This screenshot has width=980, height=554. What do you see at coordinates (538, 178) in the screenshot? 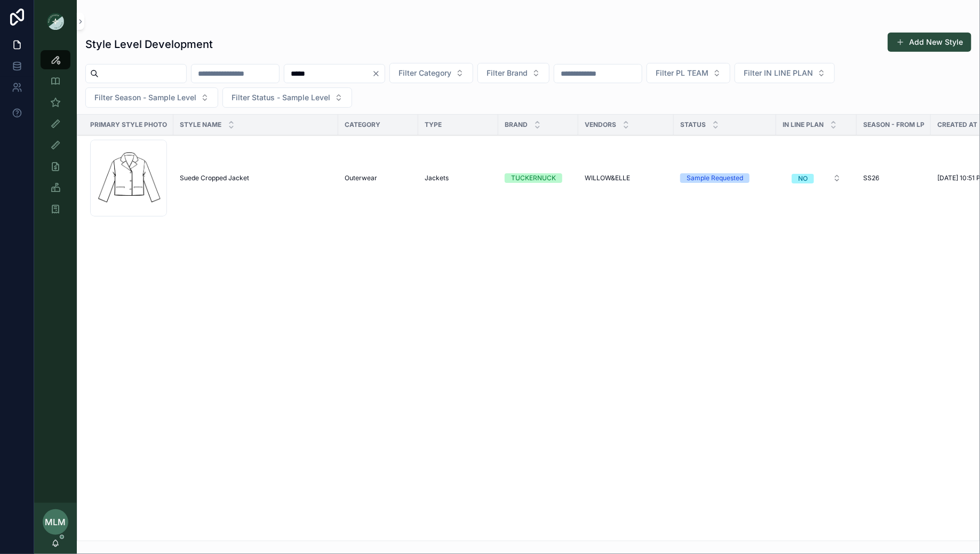
I see `a: TUCKERNUCK` at bounding box center [538, 178].